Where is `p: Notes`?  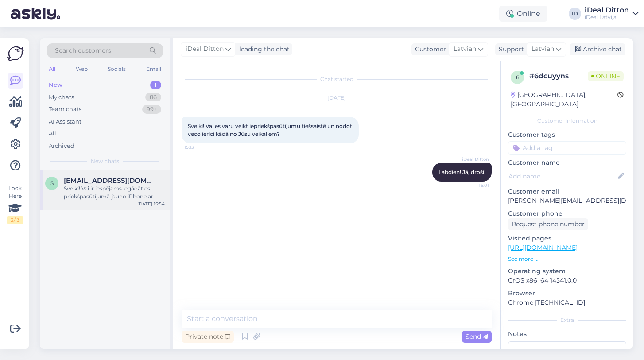 p: Notes is located at coordinates (567, 334).